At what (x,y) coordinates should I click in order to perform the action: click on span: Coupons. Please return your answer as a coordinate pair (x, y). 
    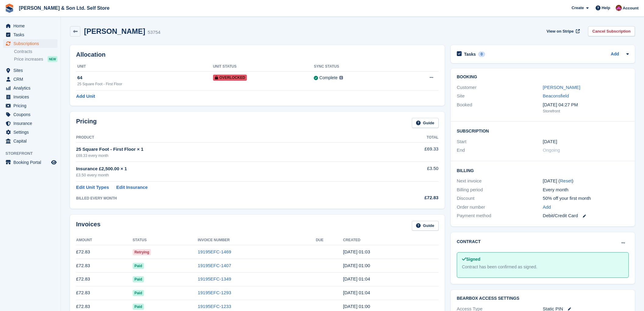
    Looking at the image, I should click on (32, 114).